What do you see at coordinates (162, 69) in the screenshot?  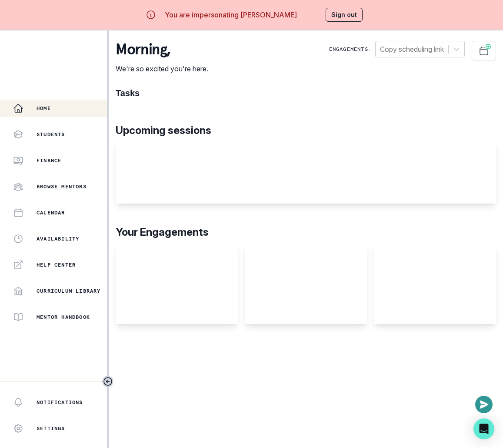 I see `p: We're so excited you're here.` at bounding box center [162, 69].